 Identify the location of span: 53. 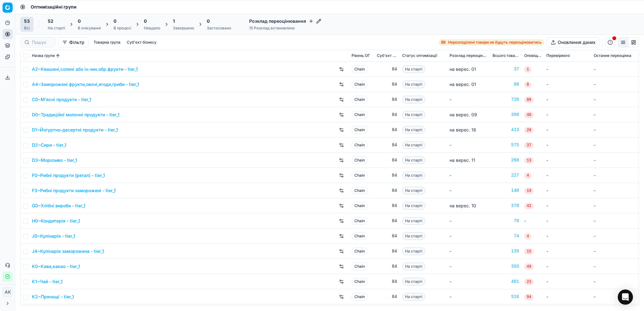
(27, 21).